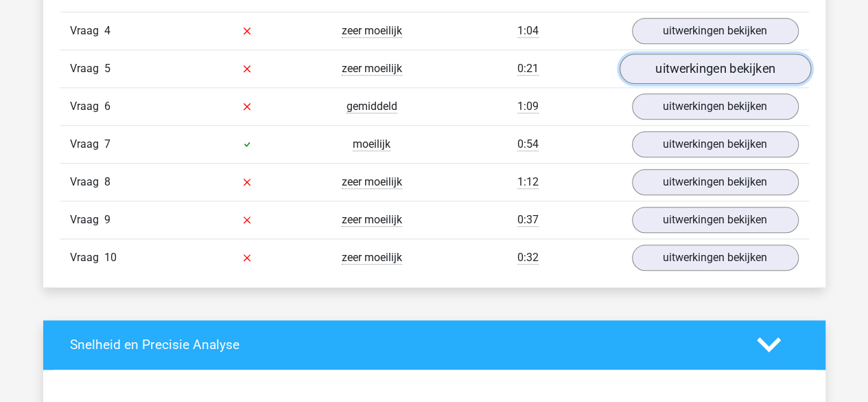 The height and width of the screenshot is (402, 868). What do you see at coordinates (107, 219) in the screenshot?
I see `span: 9` at bounding box center [107, 219].